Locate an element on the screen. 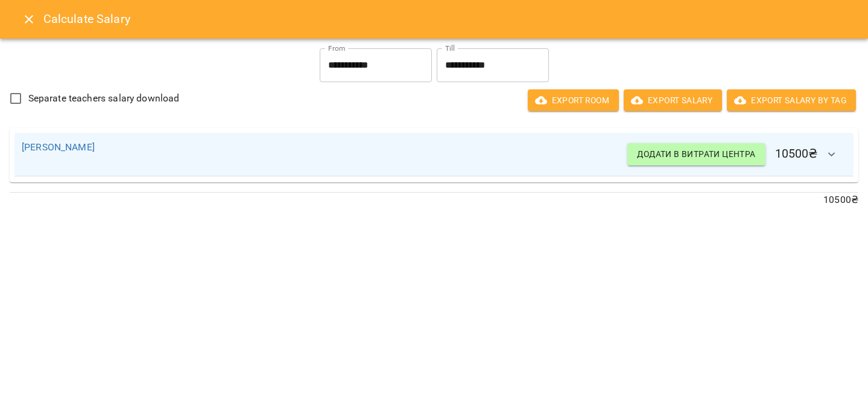 This screenshot has width=868, height=398. button: Export Salary by Tag is located at coordinates (791, 100).